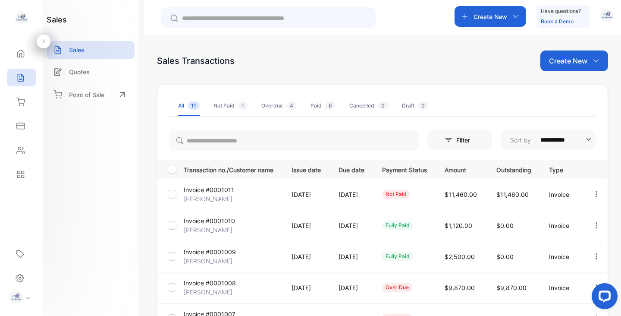  I want to click on button: Sort by, so click(548, 140).